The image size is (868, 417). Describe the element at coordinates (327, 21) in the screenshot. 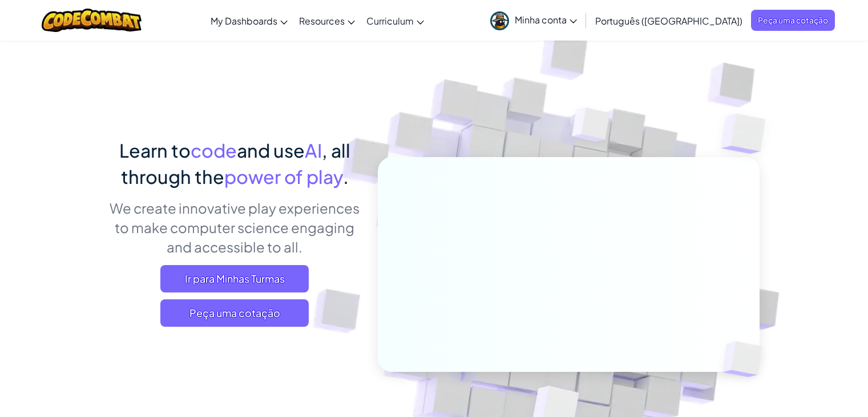

I see `a: Resources` at that location.